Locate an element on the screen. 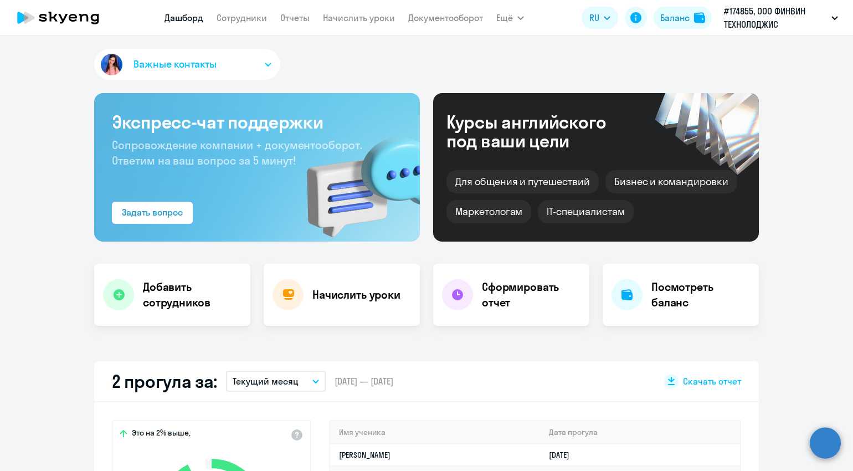 The width and height of the screenshot is (853, 471). button: Балансbalance is located at coordinates (682, 18).